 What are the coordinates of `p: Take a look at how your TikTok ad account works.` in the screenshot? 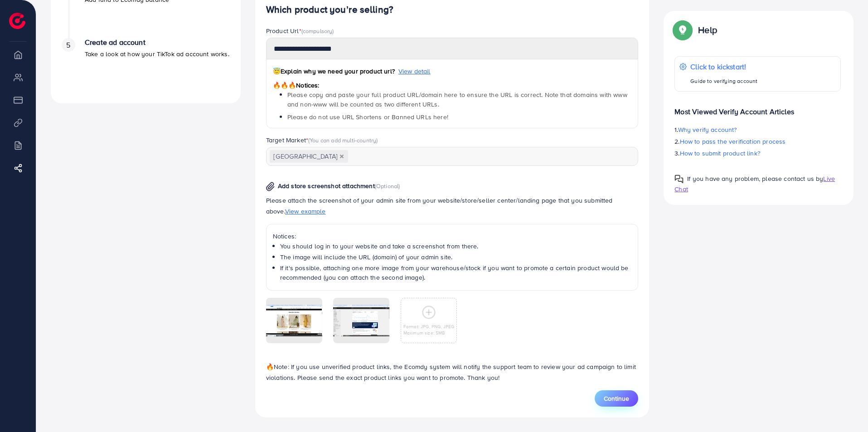 It's located at (157, 54).